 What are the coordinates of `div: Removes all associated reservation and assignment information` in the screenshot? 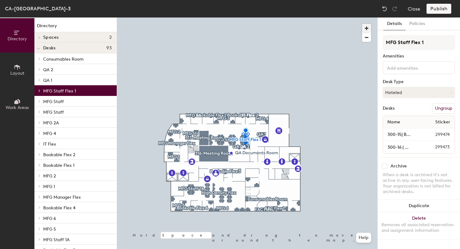 It's located at (418, 228).